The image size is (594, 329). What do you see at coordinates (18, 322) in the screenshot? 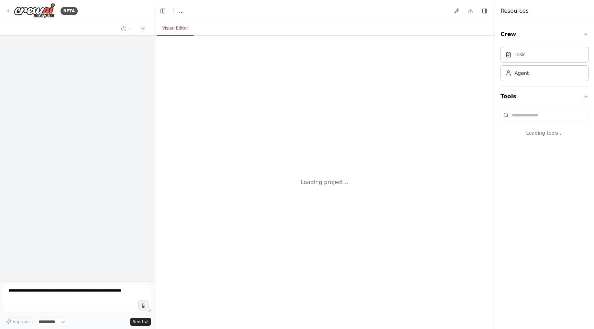
I see `button: Improve` at bounding box center [18, 322].